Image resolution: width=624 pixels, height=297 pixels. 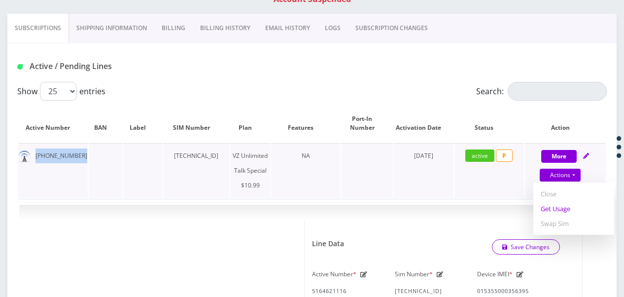 What do you see at coordinates (38, 28) in the screenshot?
I see `a: Subscriptions` at bounding box center [38, 28].